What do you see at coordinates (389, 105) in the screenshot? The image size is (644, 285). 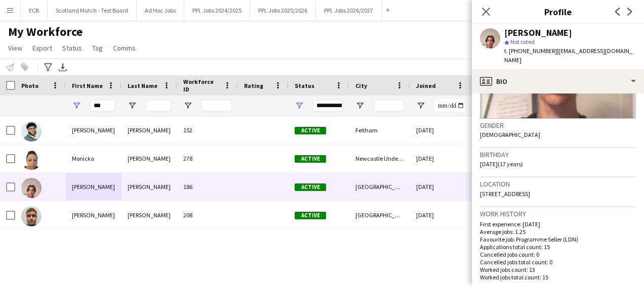 I see `input: City Filter Input` at bounding box center [389, 105].